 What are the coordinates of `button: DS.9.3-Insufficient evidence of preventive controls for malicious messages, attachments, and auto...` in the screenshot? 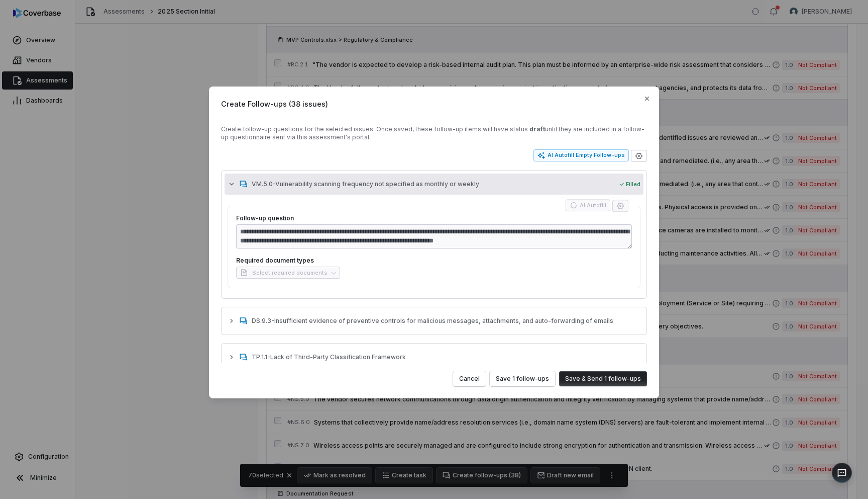 It's located at (434, 321).